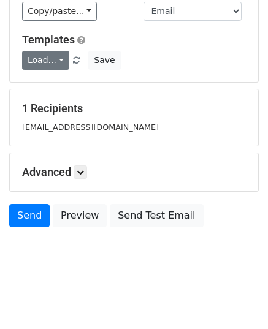  I want to click on a: Send, so click(29, 216).